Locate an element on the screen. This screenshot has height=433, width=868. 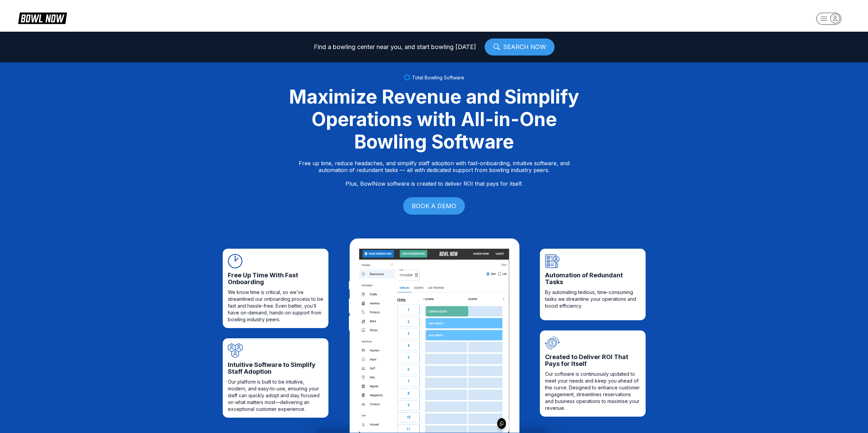
p: Free up time, reduce headaches, and simplify staff adoption with fast-onboarding, intuitive softw... is located at coordinates (434, 174).